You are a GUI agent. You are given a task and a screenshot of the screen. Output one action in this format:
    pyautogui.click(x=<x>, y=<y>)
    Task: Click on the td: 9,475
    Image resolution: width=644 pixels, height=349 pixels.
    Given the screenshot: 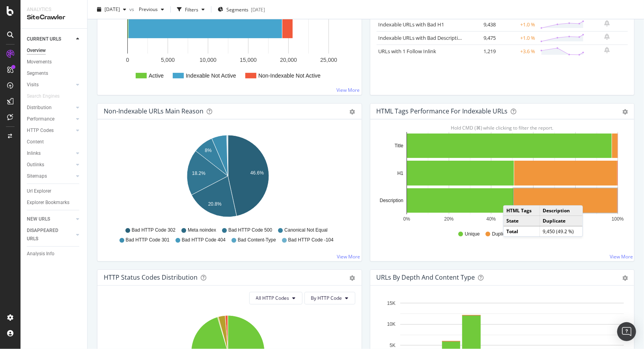 What is the action you would take?
    pyautogui.click(x=482, y=38)
    